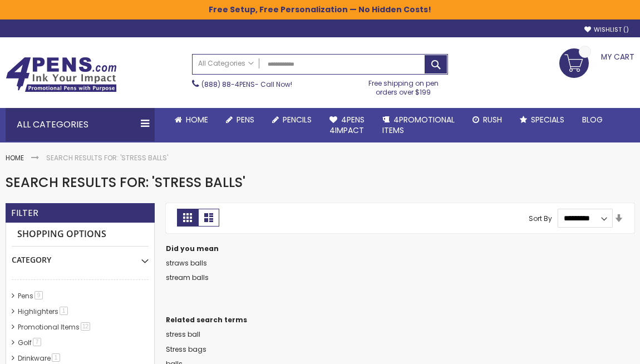 The width and height of the screenshot is (640, 364). Describe the element at coordinates (25, 213) in the screenshot. I see `strong: Filter` at that location.